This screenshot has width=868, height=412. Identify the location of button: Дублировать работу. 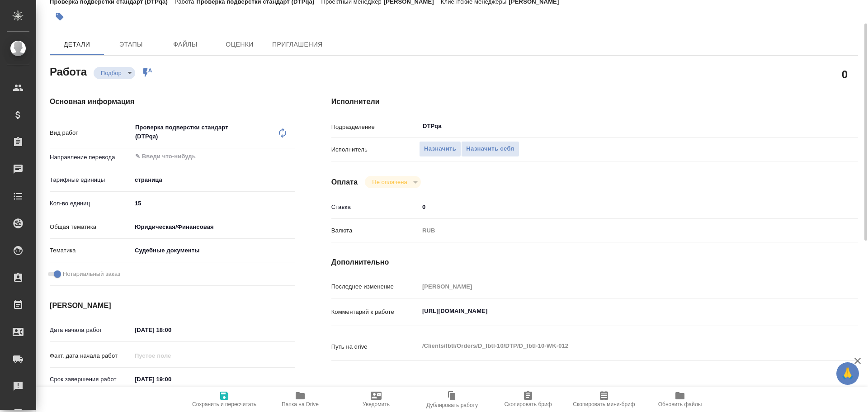
(452, 399).